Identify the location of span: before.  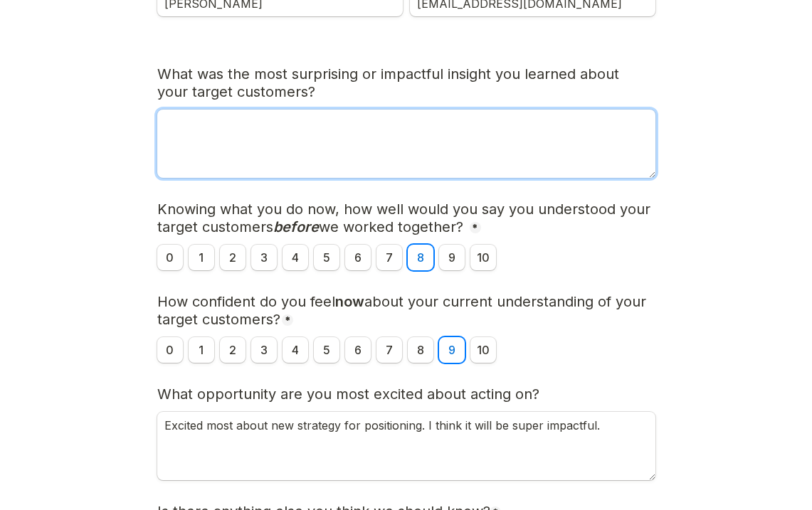
(296, 227).